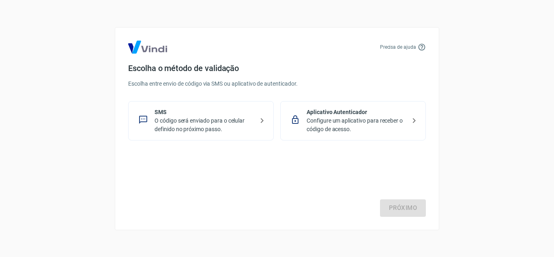 The image size is (554, 257). Describe the element at coordinates (356, 125) in the screenshot. I see `p: Configure um aplicativo para receber o código de acesso.` at that location.